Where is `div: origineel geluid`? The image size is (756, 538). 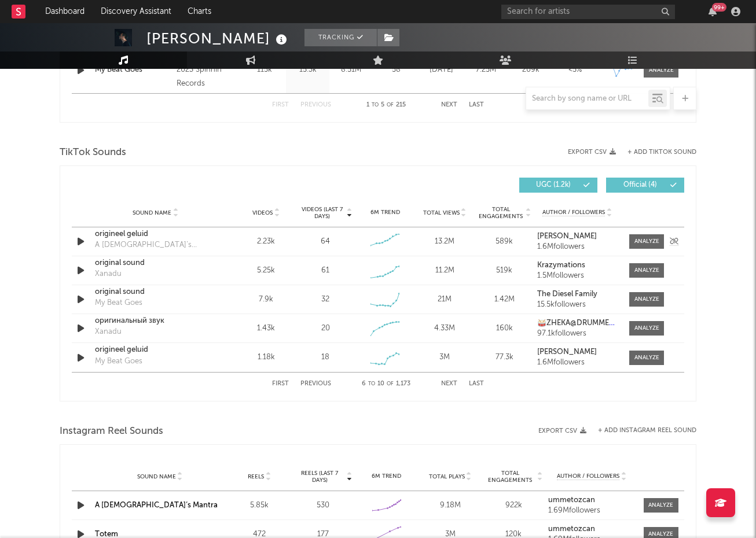 div: origineel geluid is located at coordinates (155, 350).